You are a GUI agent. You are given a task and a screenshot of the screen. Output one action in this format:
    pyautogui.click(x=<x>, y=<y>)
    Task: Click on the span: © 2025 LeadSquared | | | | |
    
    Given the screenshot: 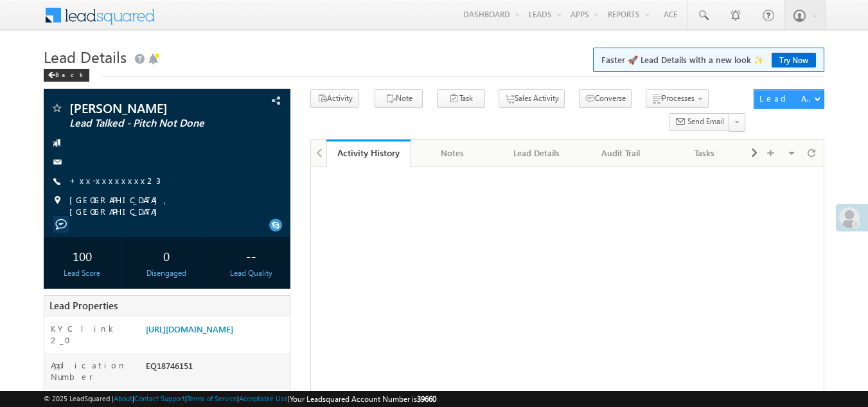 What is the action you would take?
    pyautogui.click(x=240, y=399)
    